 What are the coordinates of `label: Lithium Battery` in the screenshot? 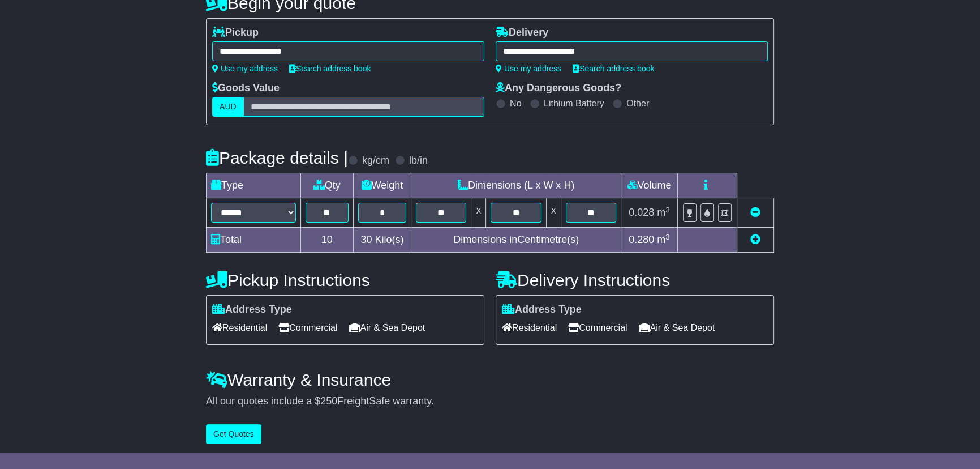 It's located at (574, 103).